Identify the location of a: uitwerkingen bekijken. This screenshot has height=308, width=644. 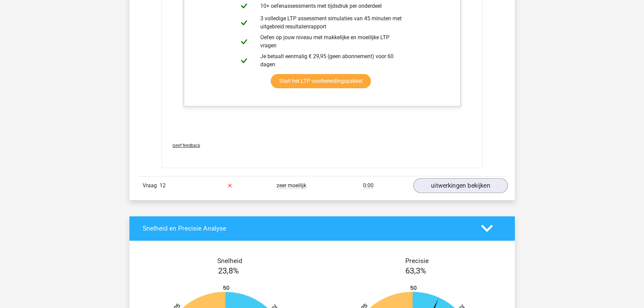
(460, 186).